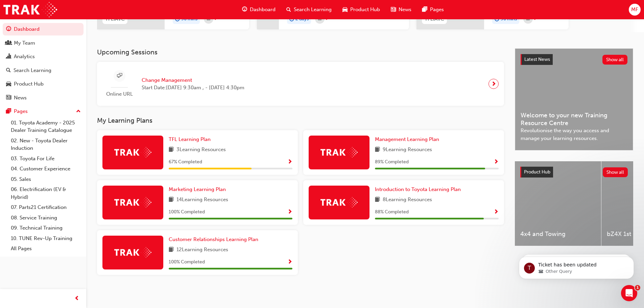  What do you see at coordinates (401, 10) in the screenshot?
I see `a: news-iconNews` at bounding box center [401, 10].